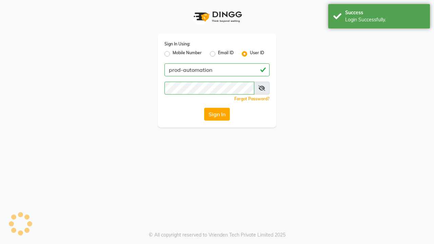  What do you see at coordinates (257, 54) in the screenshot?
I see `label: User ID` at bounding box center [257, 54].